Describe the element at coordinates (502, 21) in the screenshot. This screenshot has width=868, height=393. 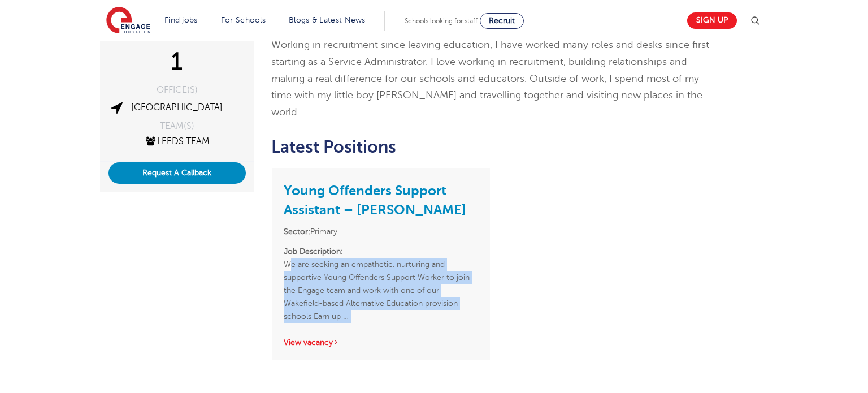
I see `a: Recruit` at that location.